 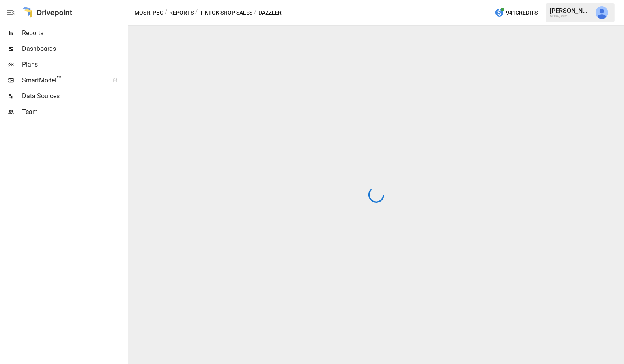 What do you see at coordinates (182, 13) in the screenshot?
I see `button: Reports` at bounding box center [182, 13].